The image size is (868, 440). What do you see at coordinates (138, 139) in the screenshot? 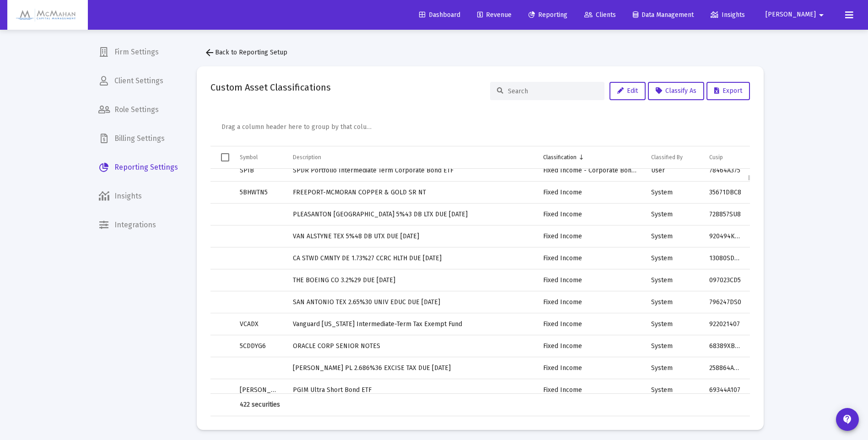
I see `span: Billing Settings` at bounding box center [138, 139].